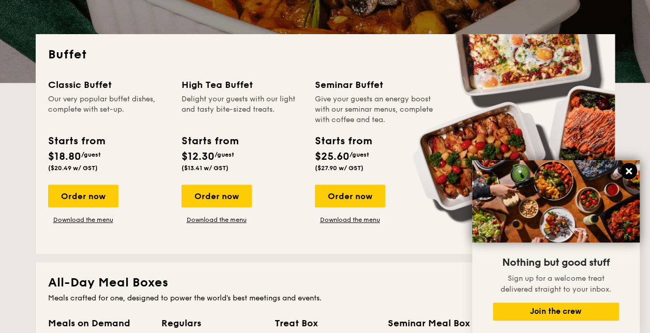 Image resolution: width=650 pixels, height=333 pixels. Describe the element at coordinates (325, 283) in the screenshot. I see `h2: All-Day Meal Boxes` at that location.